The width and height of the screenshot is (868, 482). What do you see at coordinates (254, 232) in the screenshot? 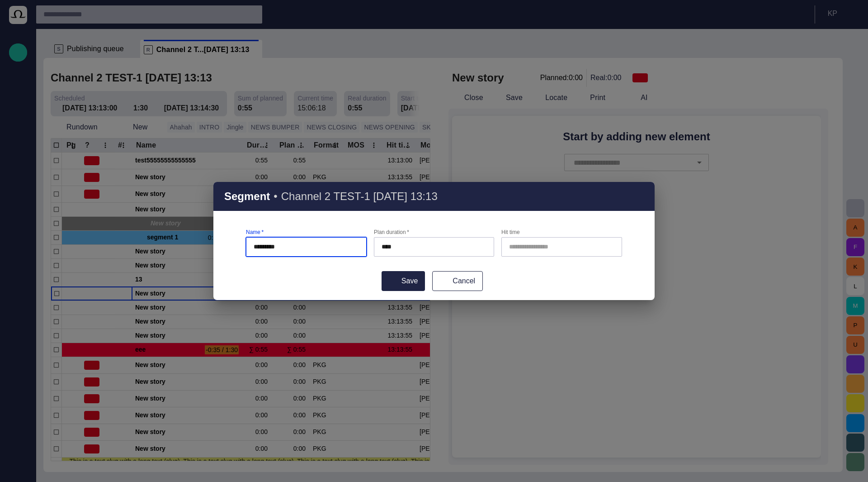
I see `label: Name` at bounding box center [254, 232].